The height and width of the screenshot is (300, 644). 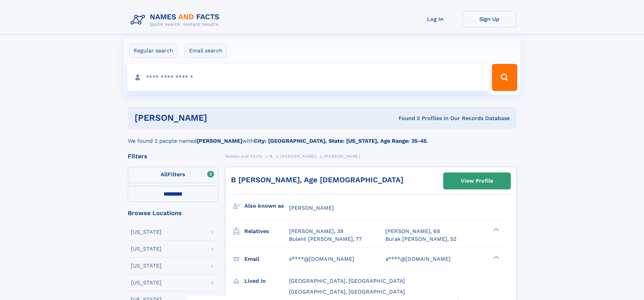 I want to click on label: Filters, so click(x=173, y=175).